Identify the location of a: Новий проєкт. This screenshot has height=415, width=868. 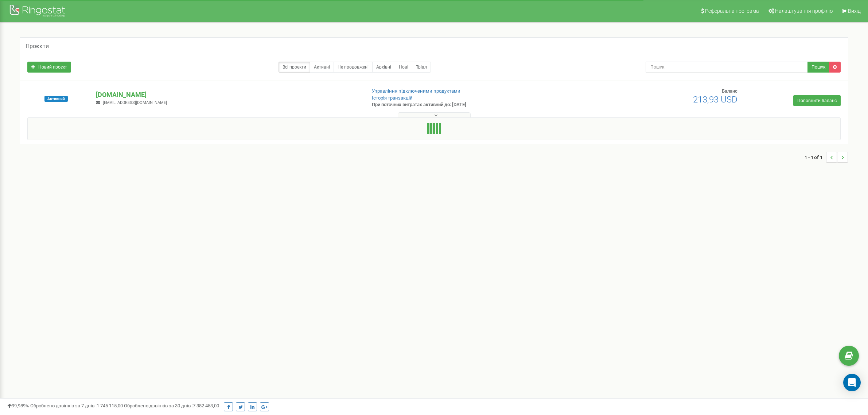
(49, 67).